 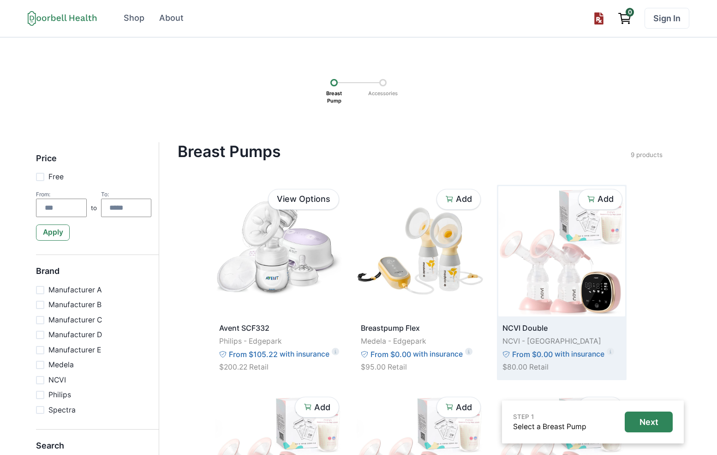 What do you see at coordinates (253, 354) in the screenshot?
I see `p: From $105.22` at bounding box center [253, 354].